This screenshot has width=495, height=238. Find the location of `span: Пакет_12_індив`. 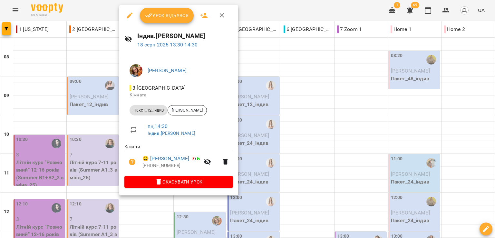

span: Пакет_12_індив is located at coordinates (149, 110).